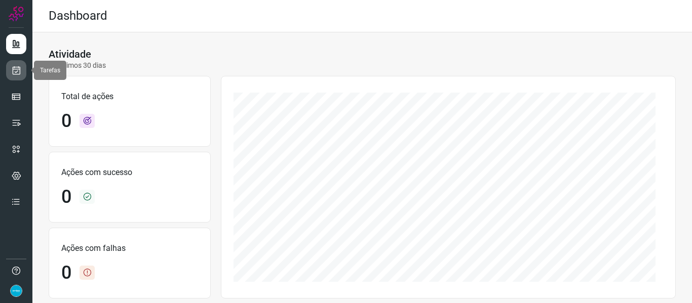  I want to click on p: Ações com falhas, so click(130, 249).